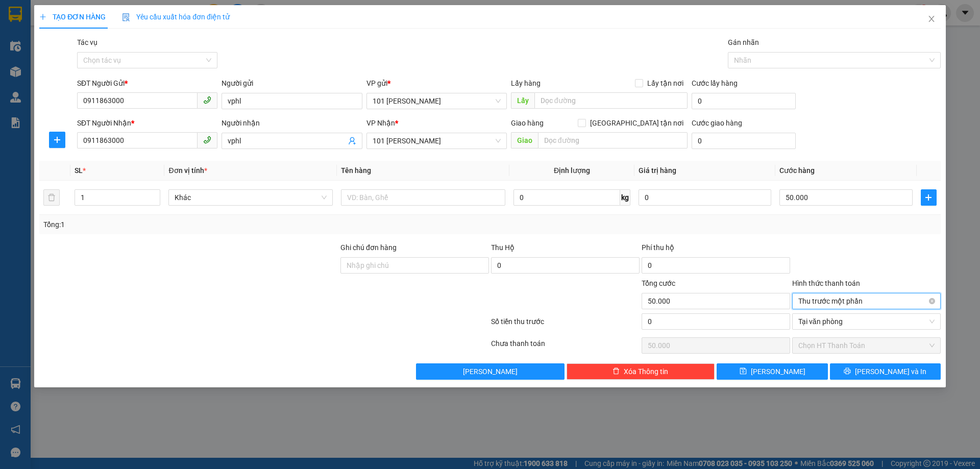 This screenshot has width=980, height=469. I want to click on span: Thu Hộ, so click(503, 247).